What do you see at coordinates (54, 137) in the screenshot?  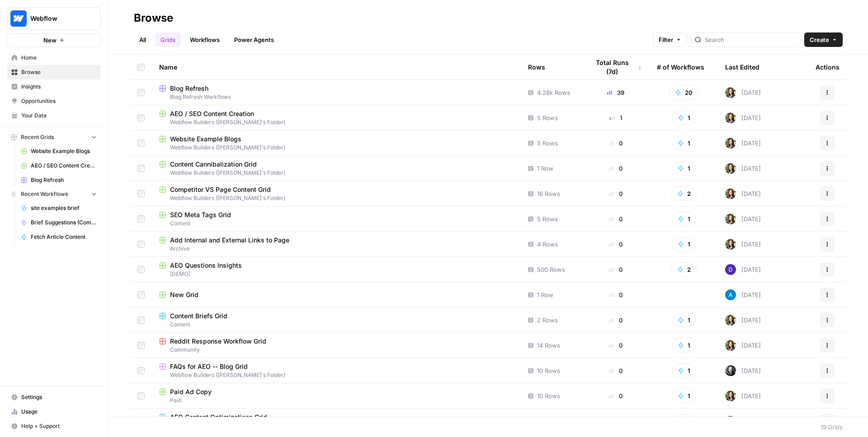 I see `button: Recent Grids` at bounding box center [54, 137].